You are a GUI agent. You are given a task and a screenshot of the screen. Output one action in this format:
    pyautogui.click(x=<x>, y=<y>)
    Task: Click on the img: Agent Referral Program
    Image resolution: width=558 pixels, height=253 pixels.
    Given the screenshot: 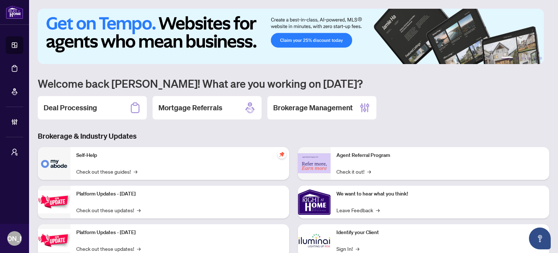 What is the action you would take?
    pyautogui.click(x=314, y=163)
    